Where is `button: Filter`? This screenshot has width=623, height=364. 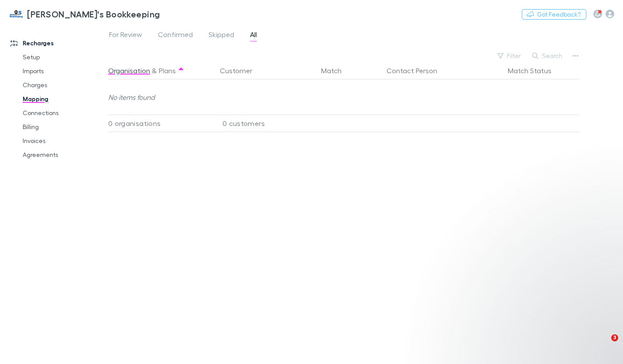 button: Filter is located at coordinates (510, 56).